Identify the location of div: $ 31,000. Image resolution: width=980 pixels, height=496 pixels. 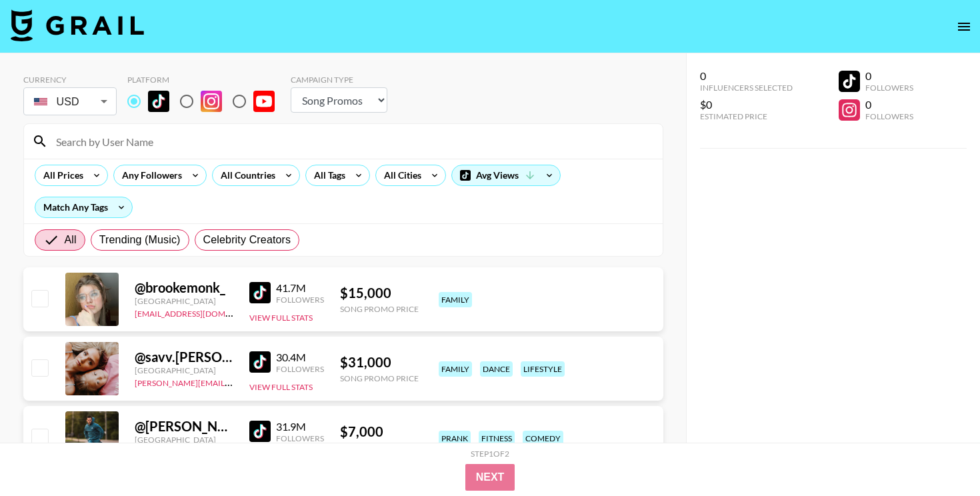
(380, 362).